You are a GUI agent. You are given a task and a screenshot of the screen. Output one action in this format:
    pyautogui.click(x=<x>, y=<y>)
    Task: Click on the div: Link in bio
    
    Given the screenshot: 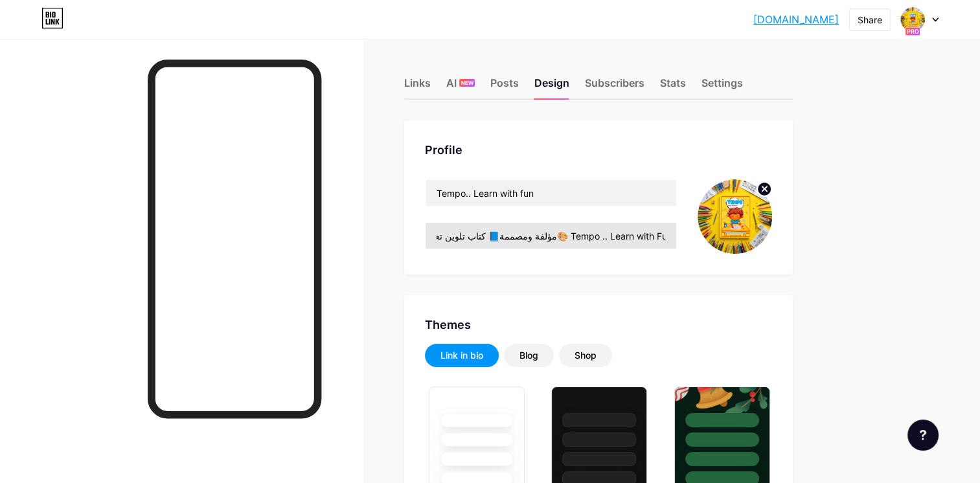 What is the action you would take?
    pyautogui.click(x=462, y=355)
    